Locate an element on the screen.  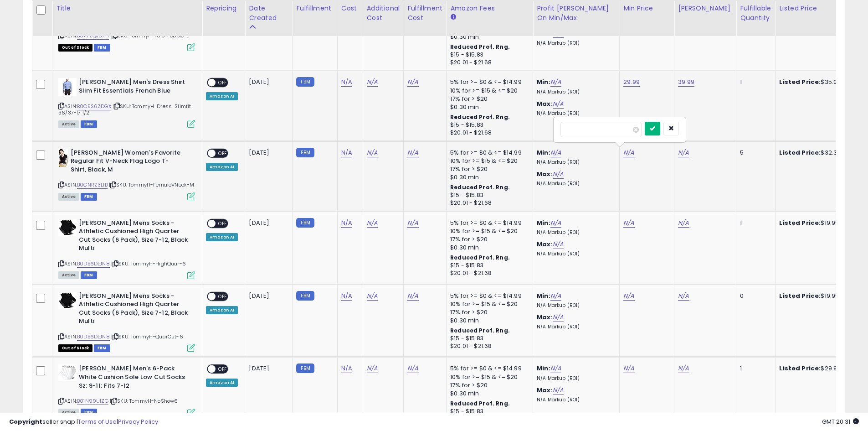
img: 31UYJV+mWuL._SL40_.jpg is located at coordinates (63, 158).